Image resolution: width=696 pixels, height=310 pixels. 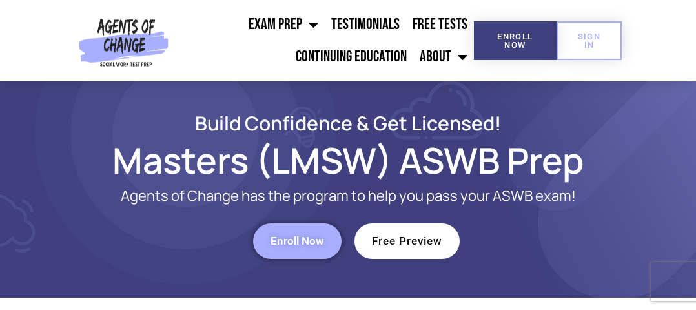 What do you see at coordinates (323, 41) in the screenshot?
I see `nav: Menu` at bounding box center [323, 41].